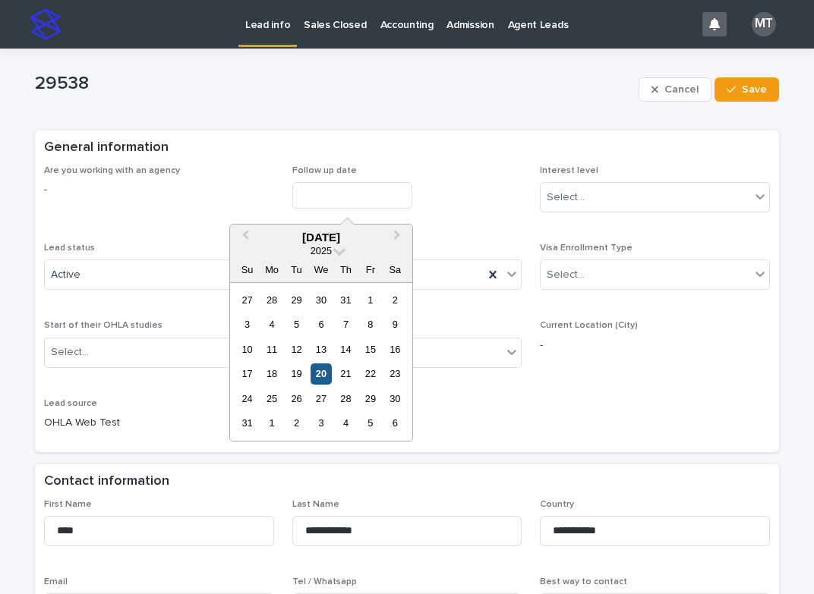 The width and height of the screenshot is (814, 594). Describe the element at coordinates (106, 482) in the screenshot. I see `h2: Contact information` at that location.